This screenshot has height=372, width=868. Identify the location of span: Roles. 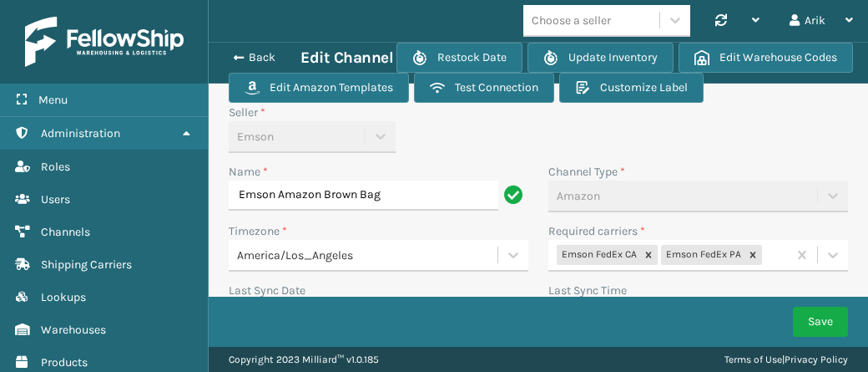
(55, 166).